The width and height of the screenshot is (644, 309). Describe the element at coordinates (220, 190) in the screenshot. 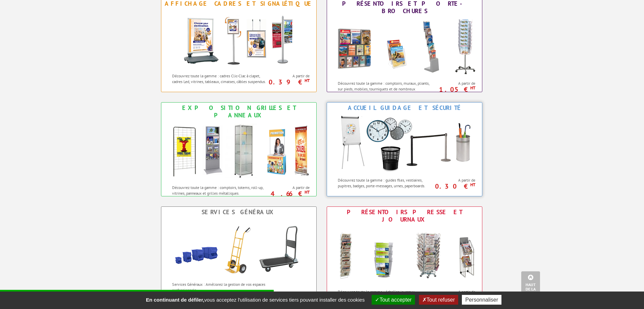

I see `p: Découvrez toute la gamme : comptoirs, totems, roll-up, vitrines, panneaux et grilles métalliques.` at that location.